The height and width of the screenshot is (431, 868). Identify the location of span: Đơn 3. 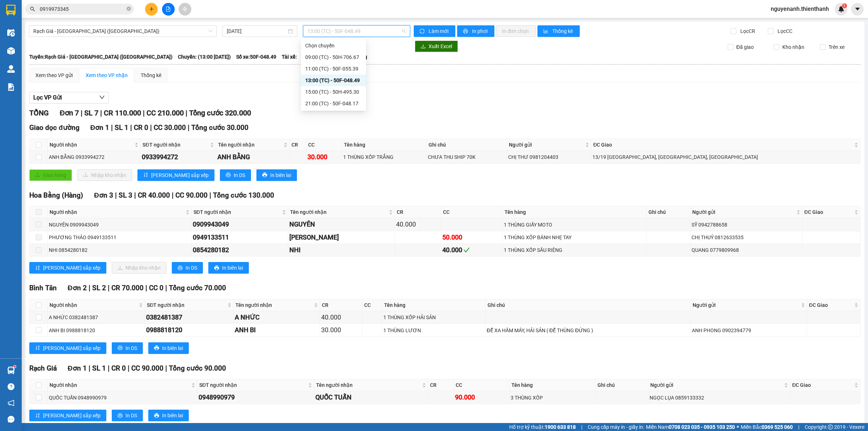
(104, 195).